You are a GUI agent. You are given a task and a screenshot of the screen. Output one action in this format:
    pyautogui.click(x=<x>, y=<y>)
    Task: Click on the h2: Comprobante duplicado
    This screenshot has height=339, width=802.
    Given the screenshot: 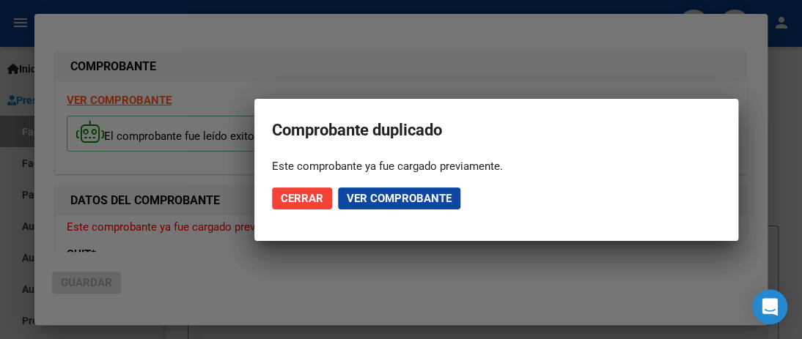 What is the action you would take?
    pyautogui.click(x=496, y=130)
    